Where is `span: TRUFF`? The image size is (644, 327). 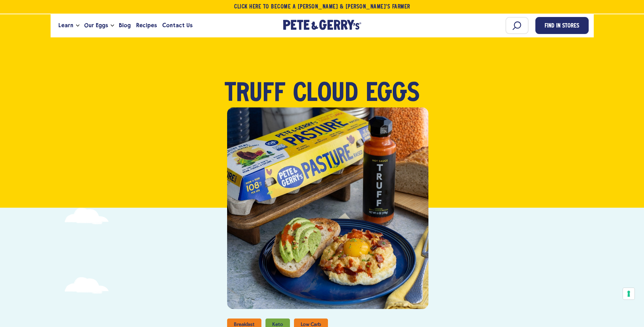
span: TRUFF is located at coordinates (255, 94).